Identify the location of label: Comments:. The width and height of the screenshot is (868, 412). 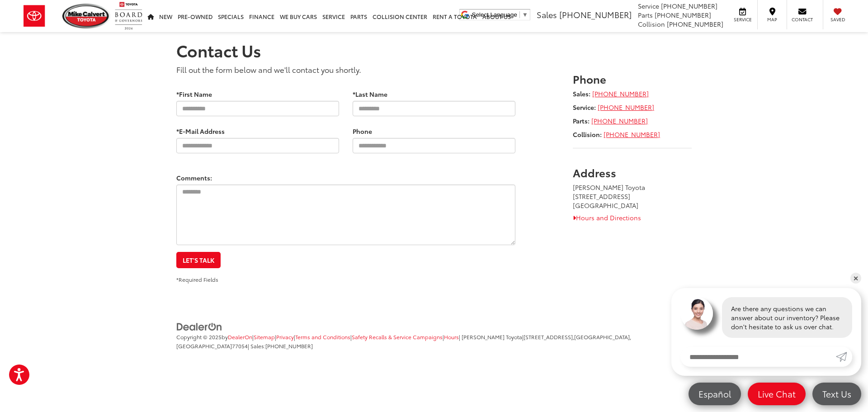
(194, 177).